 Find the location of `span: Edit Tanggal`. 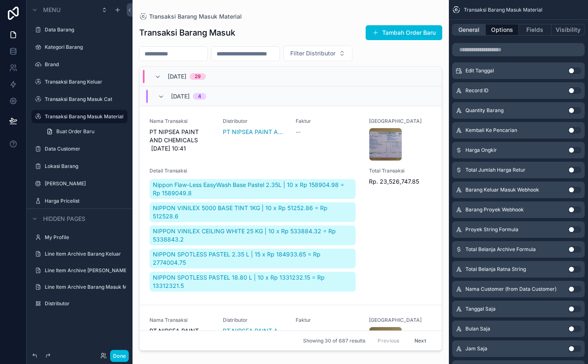

span: Edit Tanggal is located at coordinates (479, 71).